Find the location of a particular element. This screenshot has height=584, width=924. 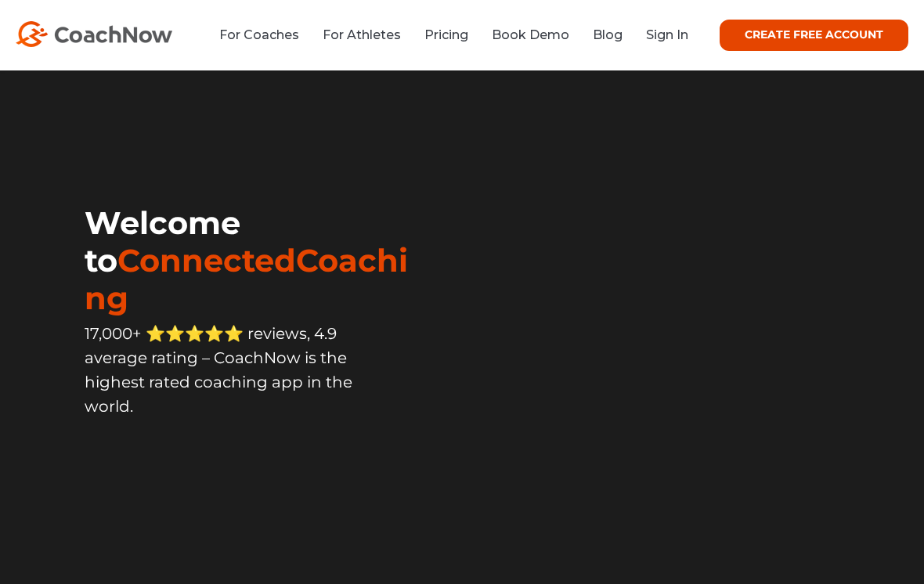

a: For Coaches is located at coordinates (259, 35).